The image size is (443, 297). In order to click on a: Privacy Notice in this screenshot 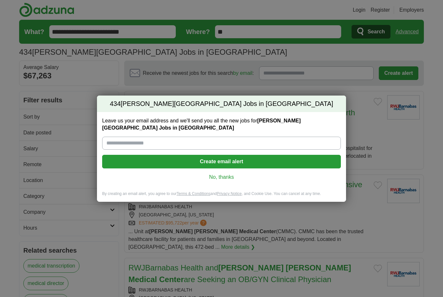, I will do `click(229, 194)`.